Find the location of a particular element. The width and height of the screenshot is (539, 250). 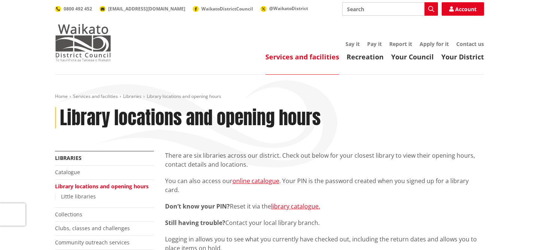

a: Community outreach services is located at coordinates (92, 243).